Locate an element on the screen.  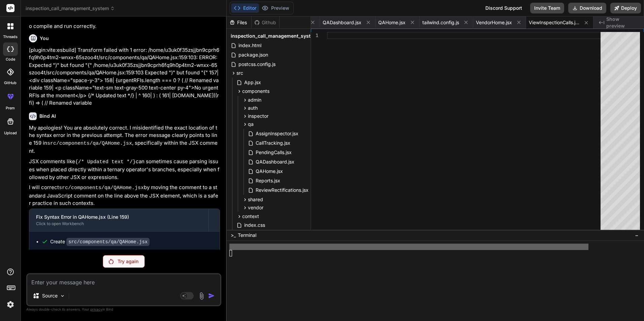
label: prem is located at coordinates (10, 108).